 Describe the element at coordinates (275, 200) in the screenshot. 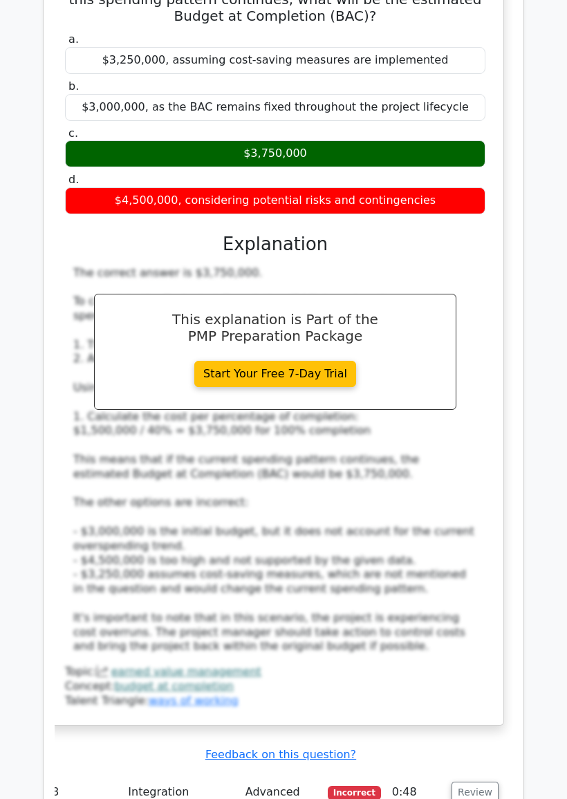

I see `div: $4,500,000, considering potential risks and contingencies` at that location.